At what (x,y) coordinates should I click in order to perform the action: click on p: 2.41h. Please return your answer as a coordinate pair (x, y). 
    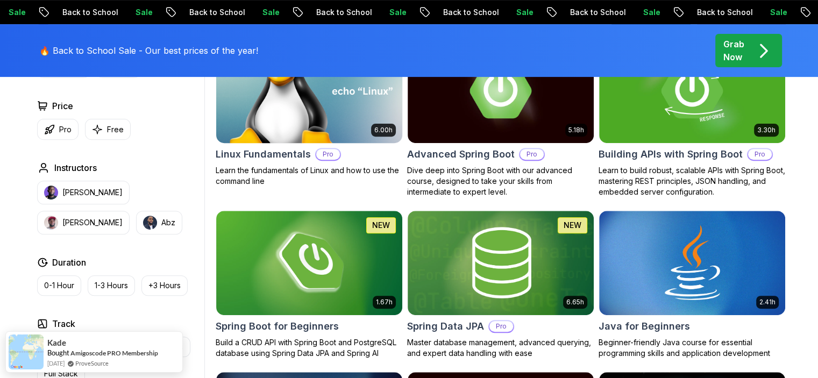
    Looking at the image, I should click on (767, 302).